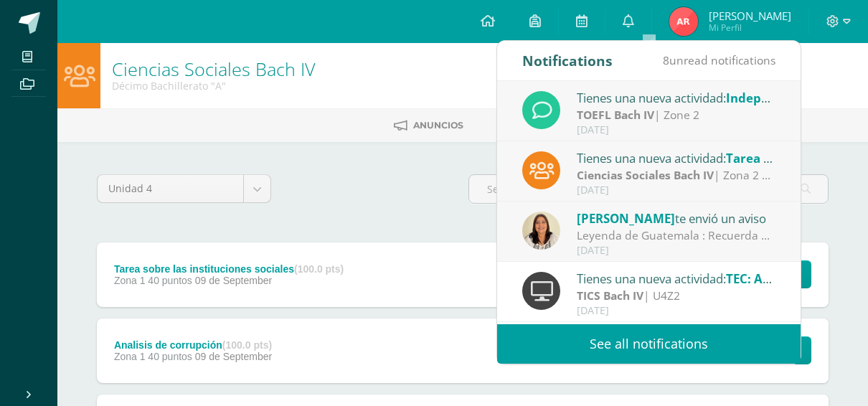 This screenshot has width=868, height=406. What do you see at coordinates (749, 27) in the screenshot?
I see `span: Mi Perfil` at bounding box center [749, 27].